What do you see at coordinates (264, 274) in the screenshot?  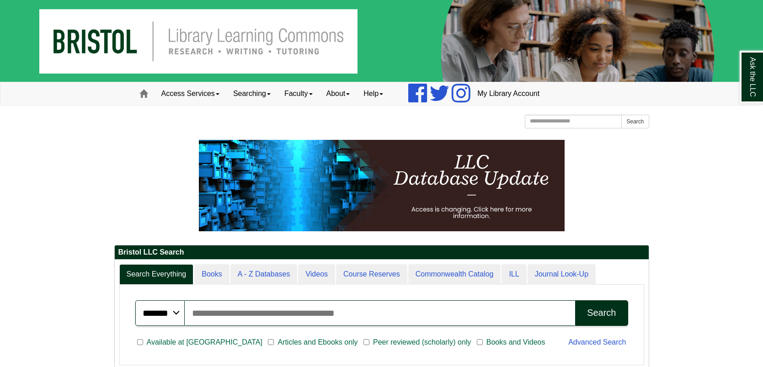 I see `a: A - Z Databases` at bounding box center [264, 274].